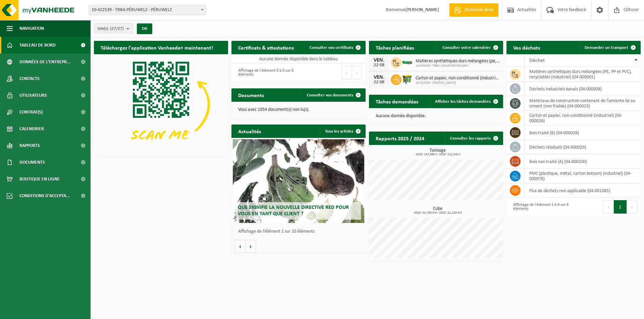 This screenshot has width=644, height=319. I want to click on span: Afficher les tâches demandées, so click(463, 102).